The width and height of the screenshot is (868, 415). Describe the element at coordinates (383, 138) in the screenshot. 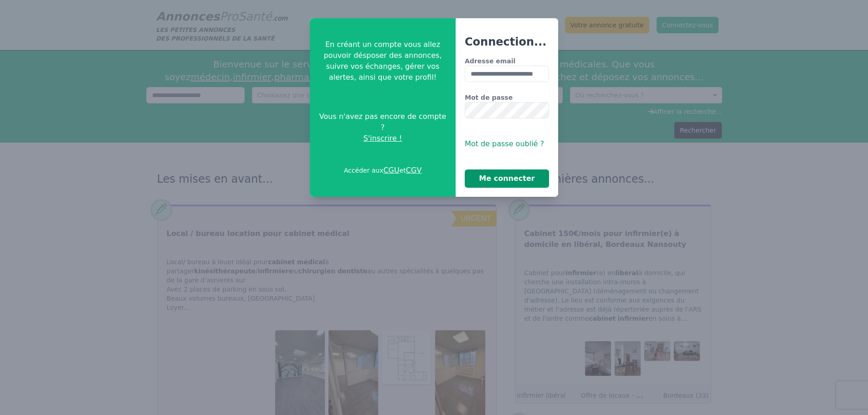

I see `span: S'inscrire !` at that location.